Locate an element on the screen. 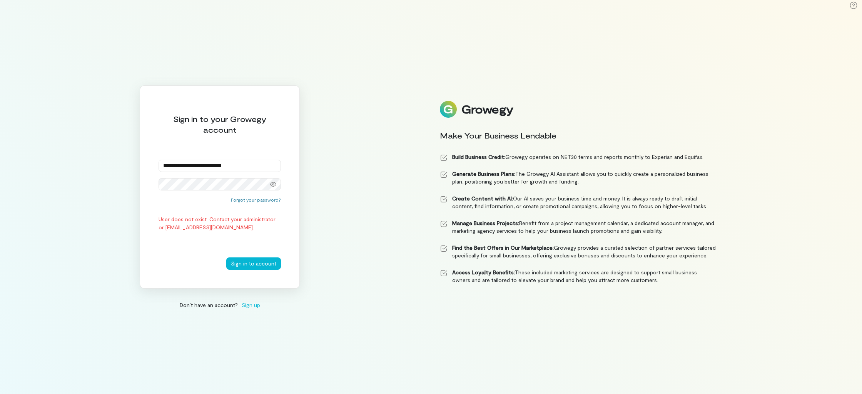  li: Our AI saves your business time and money. It is always ready to draft initial content, find info... is located at coordinates (578, 202).